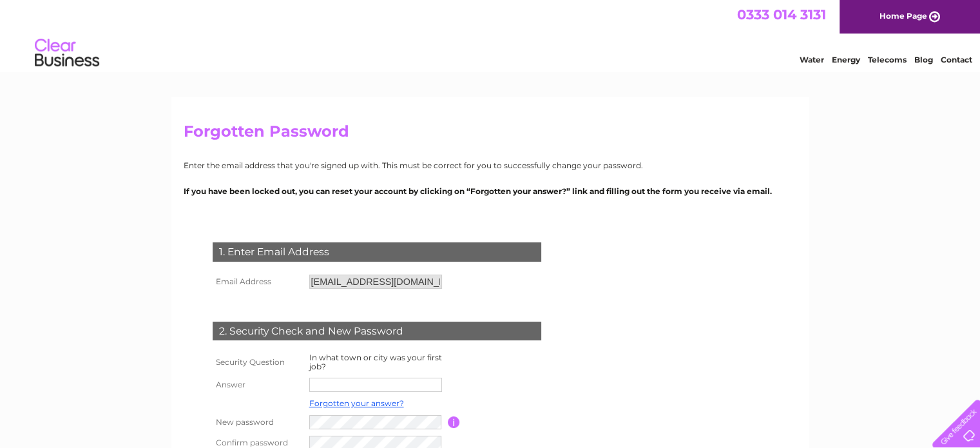 The image size is (980, 448). Describe the element at coordinates (782, 14) in the screenshot. I see `span: 0333 014 3131` at that location.